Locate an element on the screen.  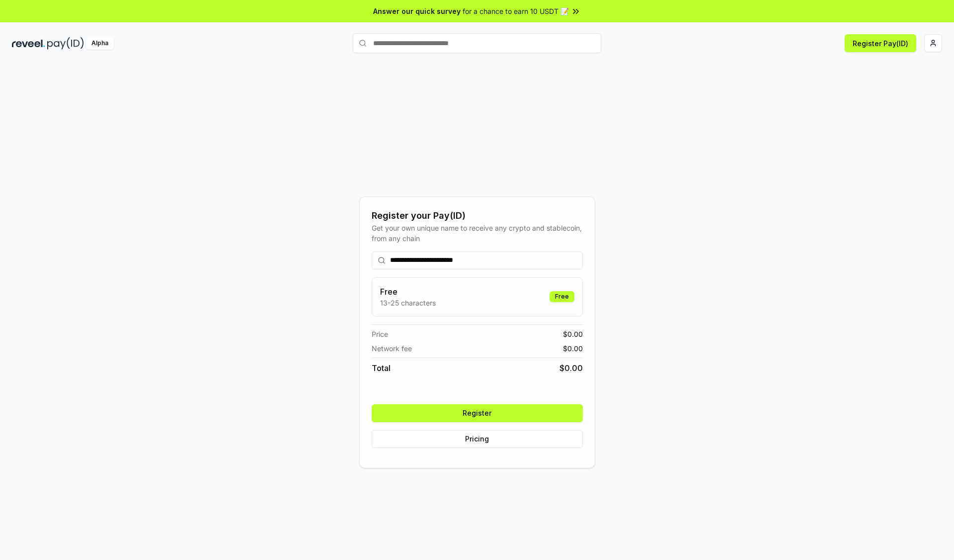
button: Register Pay(ID) is located at coordinates (881, 43).